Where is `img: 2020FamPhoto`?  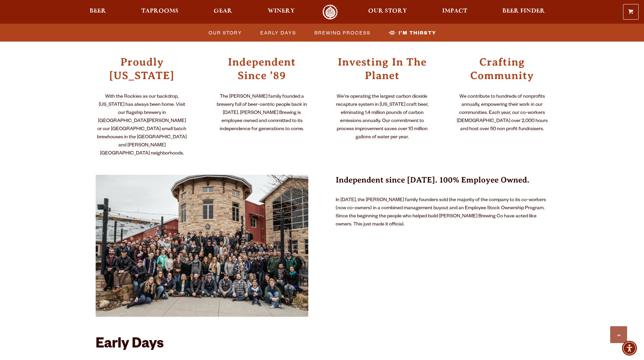 img: 2020FamPhoto is located at coordinates (202, 246).